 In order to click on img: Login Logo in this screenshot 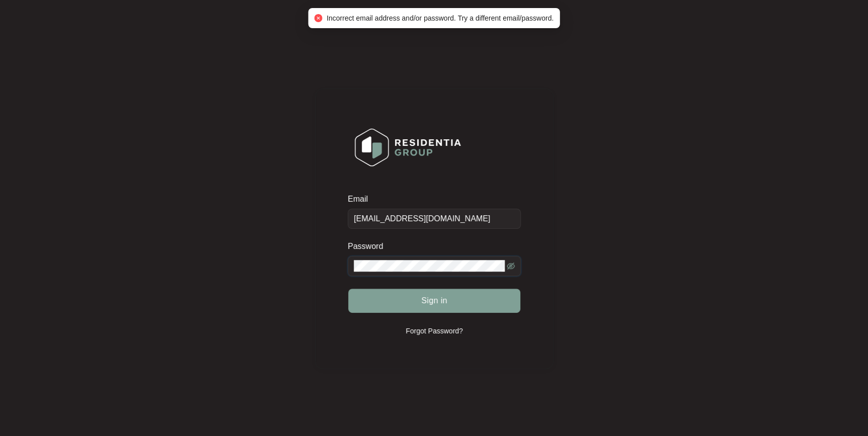, I will do `click(408, 147)`.